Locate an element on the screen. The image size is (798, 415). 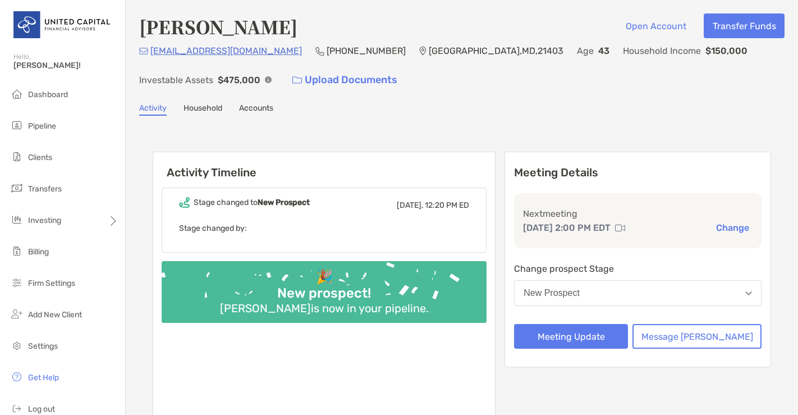
div: Stage changed to is located at coordinates (252, 202).